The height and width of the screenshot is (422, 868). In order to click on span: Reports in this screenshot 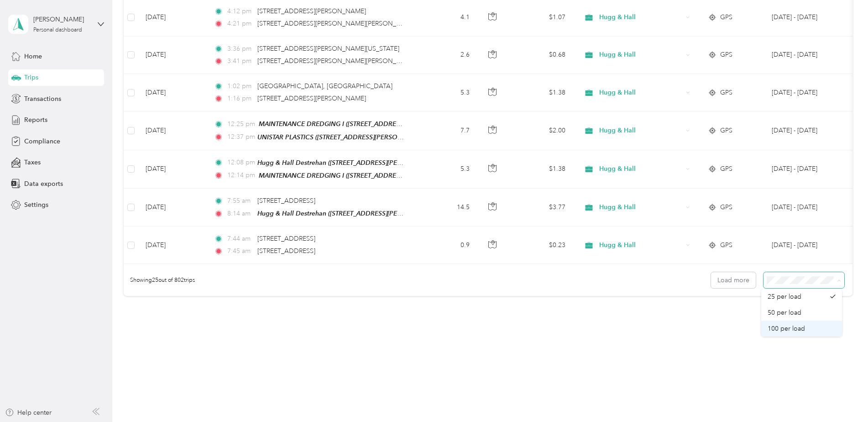, I will do `click(35, 120)`.